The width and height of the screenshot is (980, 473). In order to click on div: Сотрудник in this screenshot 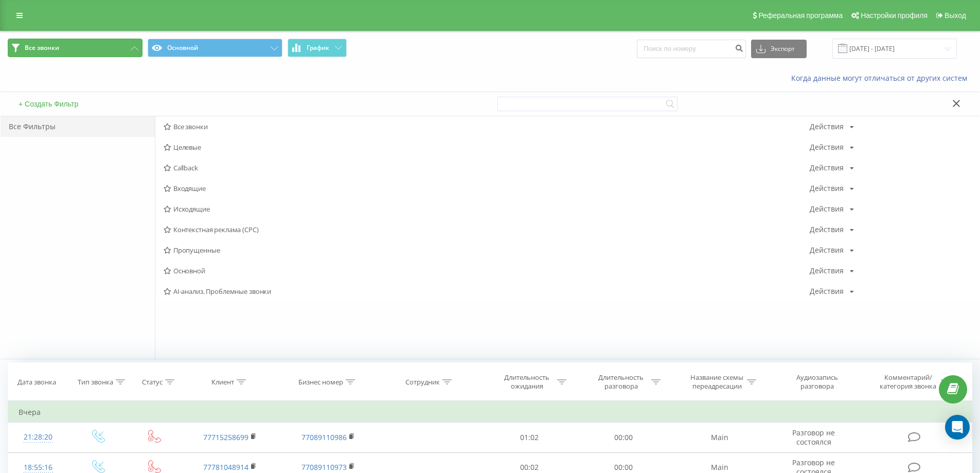, I will do `click(423, 382)`.